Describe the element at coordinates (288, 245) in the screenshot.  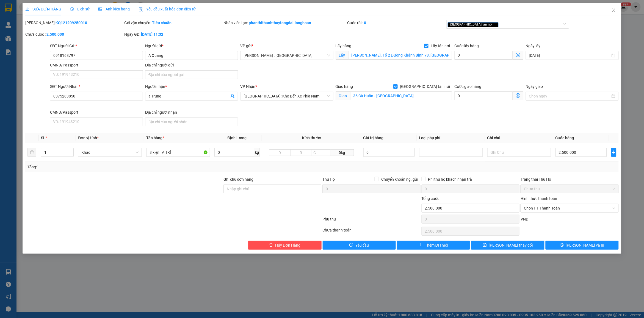
I see `span: Hủy Đơn Hàng` at that location.